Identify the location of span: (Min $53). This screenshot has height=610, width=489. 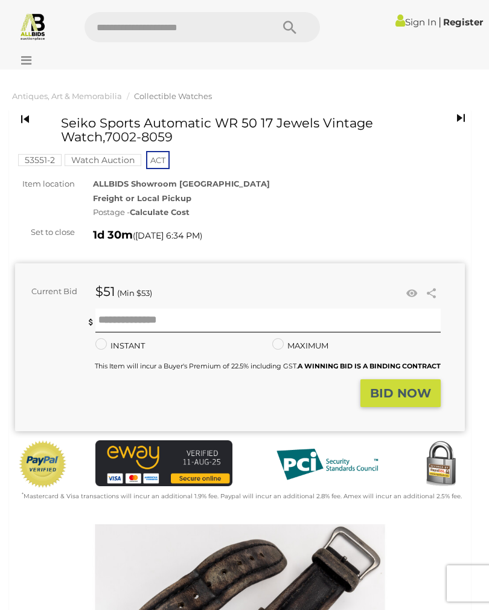
(135, 293).